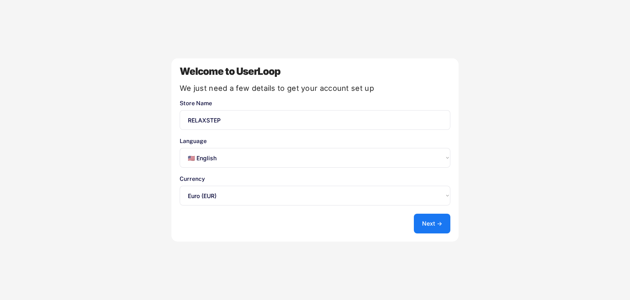 This screenshot has width=630, height=300. What do you see at coordinates (315, 71) in the screenshot?
I see `div: Welcome to UserLoop` at bounding box center [315, 71].